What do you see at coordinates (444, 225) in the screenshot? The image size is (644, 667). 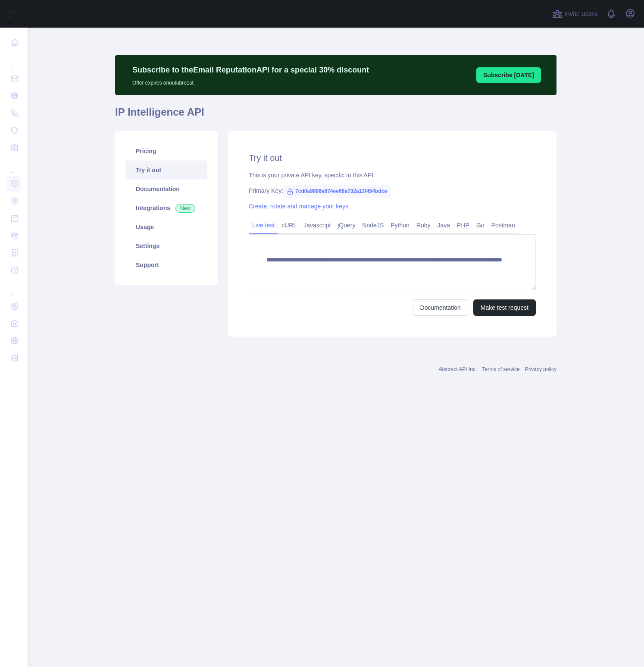 I see `a: Java` at bounding box center [444, 225].